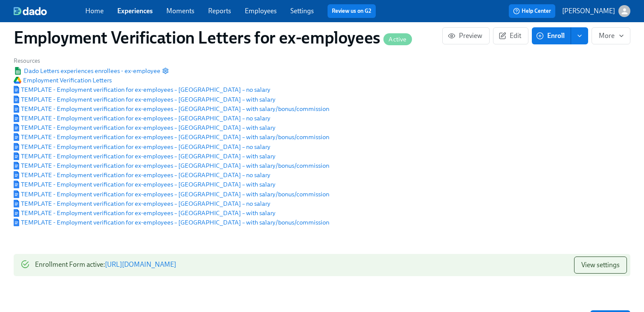 Image resolution: width=644 pixels, height=312 pixels. I want to click on a: Moments, so click(180, 11).